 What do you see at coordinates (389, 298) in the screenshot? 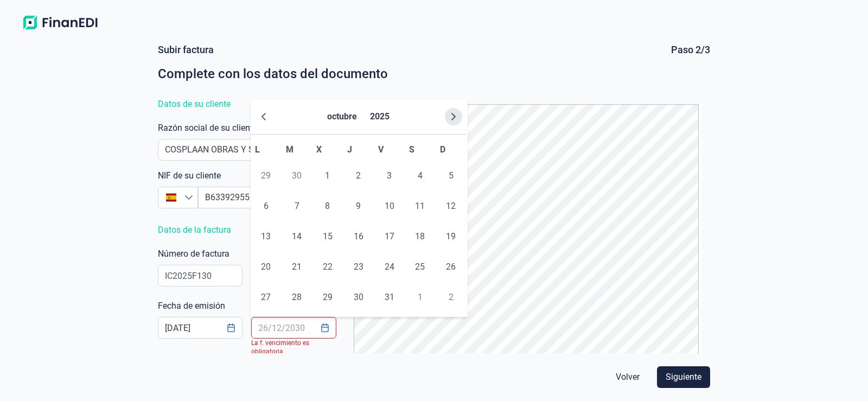
I see `td: 31/10/2025` at bounding box center [389, 298].